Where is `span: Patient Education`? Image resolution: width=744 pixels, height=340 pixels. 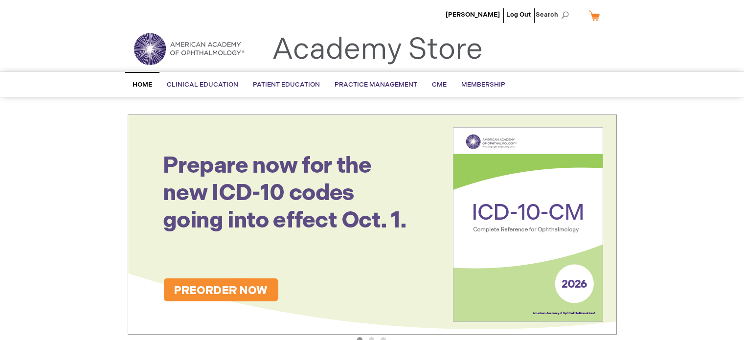
span: Patient Education is located at coordinates (286, 85).